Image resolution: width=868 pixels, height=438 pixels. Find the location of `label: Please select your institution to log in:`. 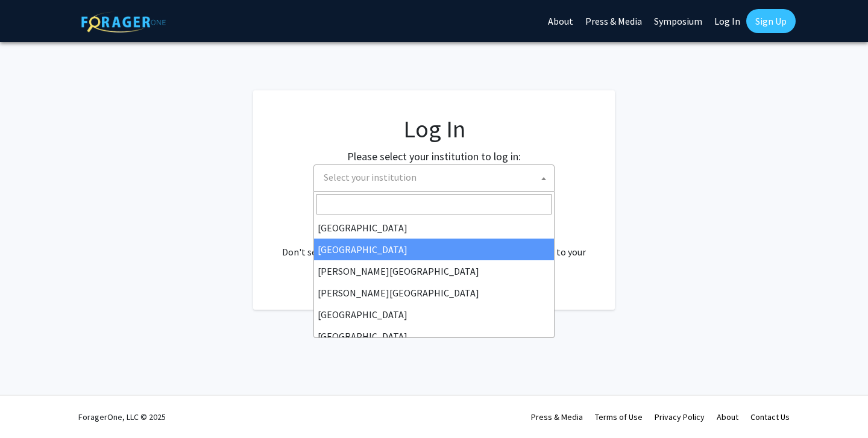

label: Please select your institution to log in: is located at coordinates (434, 156).